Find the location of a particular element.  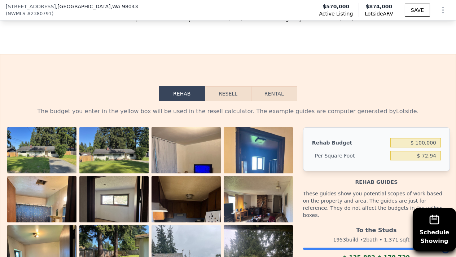

img: Property Photo 2 is located at coordinates (114, 153).